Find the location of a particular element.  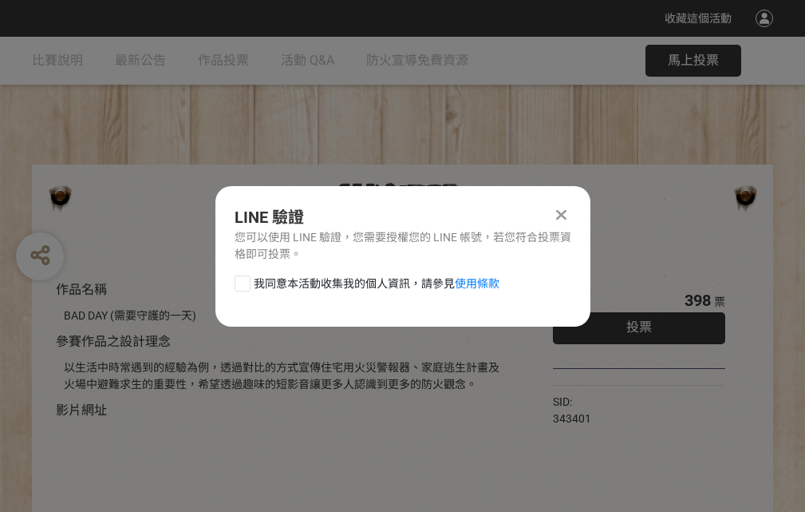

span: 票 is located at coordinates (720, 302).